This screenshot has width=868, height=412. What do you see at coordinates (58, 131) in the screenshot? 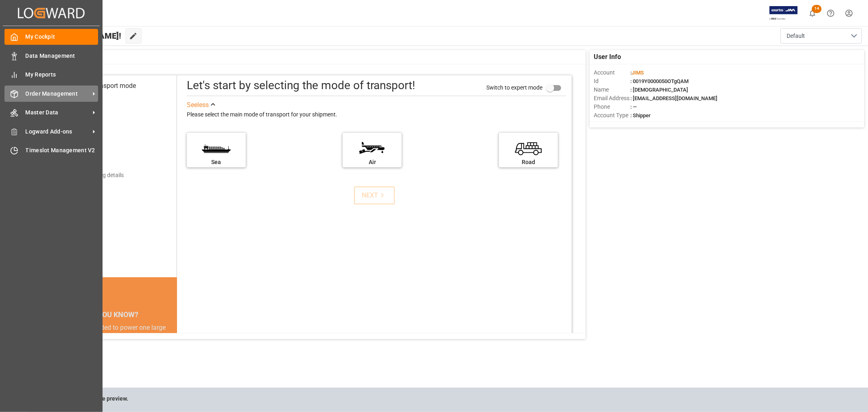
I see `span: Logward Add-ons` at bounding box center [58, 131].